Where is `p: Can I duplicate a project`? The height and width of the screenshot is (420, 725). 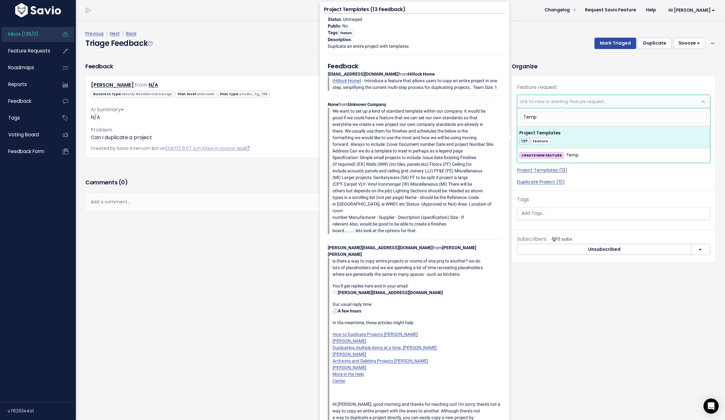 p: Can I duplicate a project is located at coordinates (289, 138).